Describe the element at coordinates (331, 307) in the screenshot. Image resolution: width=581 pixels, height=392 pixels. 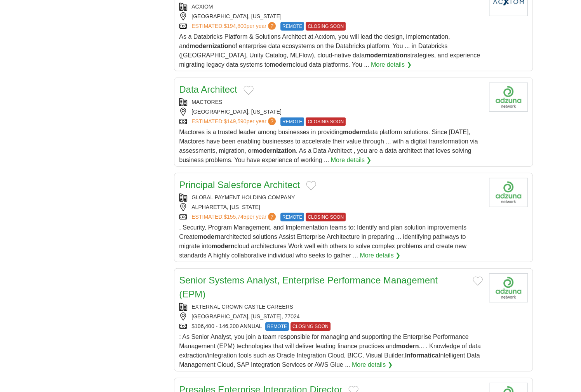
I see `div: EXTERNAL CROWN CASTLE CAREERS` at that location.